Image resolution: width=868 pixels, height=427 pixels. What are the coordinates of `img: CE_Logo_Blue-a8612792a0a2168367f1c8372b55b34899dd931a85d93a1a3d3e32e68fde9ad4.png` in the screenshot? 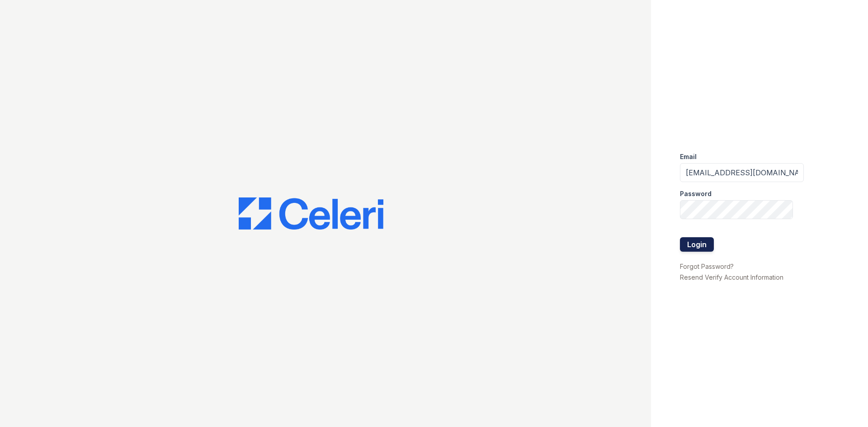 It's located at (311, 214).